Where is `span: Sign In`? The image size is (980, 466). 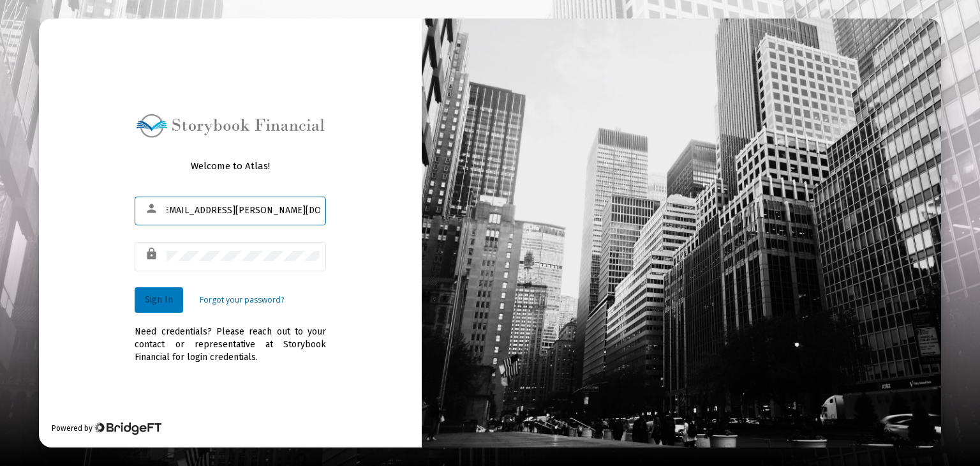
span: Sign In is located at coordinates (159, 300).